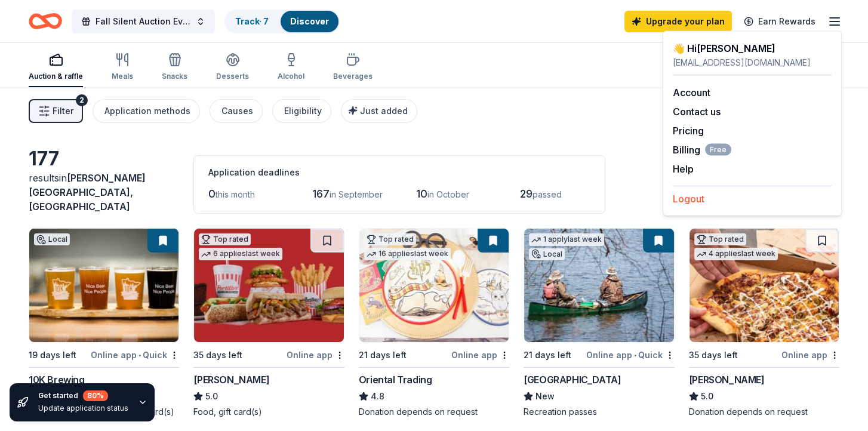 Image resolution: width=868 pixels, height=431 pixels. I want to click on div: Update application status, so click(83, 408).